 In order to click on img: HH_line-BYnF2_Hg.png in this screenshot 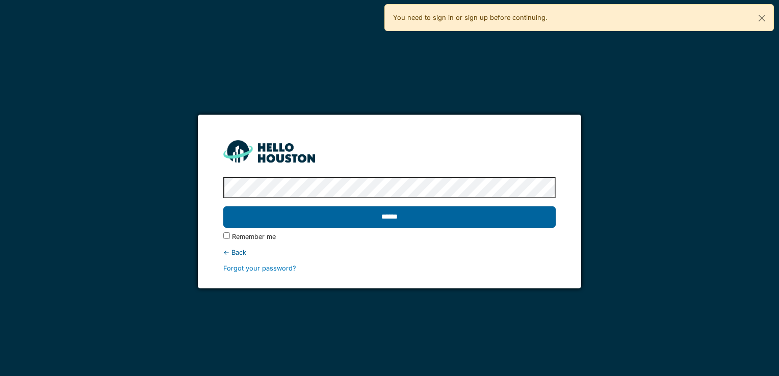, I will do `click(269, 151)`.